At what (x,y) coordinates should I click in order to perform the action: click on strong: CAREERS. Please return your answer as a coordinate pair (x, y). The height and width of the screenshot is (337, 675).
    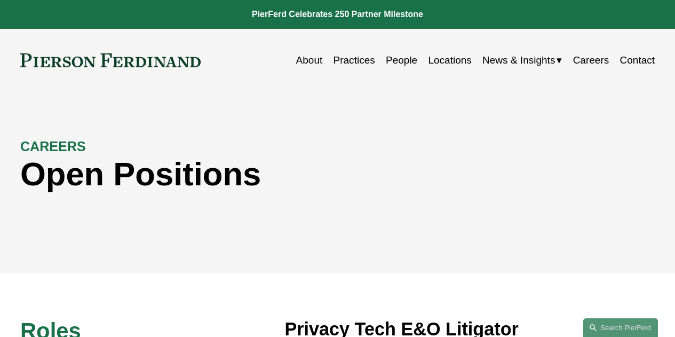
    Looking at the image, I should click on (53, 146).